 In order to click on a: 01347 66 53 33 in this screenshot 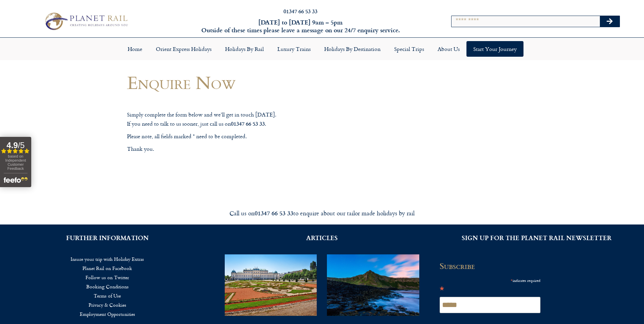, I will do `click(300, 11)`.